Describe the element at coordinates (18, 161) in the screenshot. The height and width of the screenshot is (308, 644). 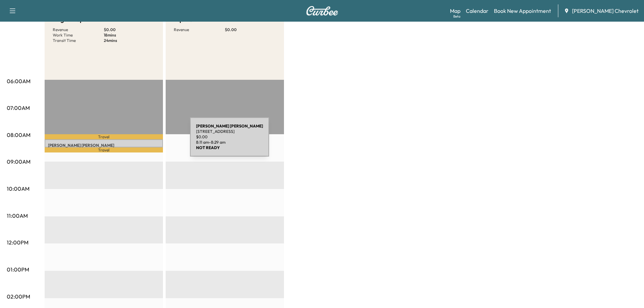
I see `p: 09:00AM` at that location.